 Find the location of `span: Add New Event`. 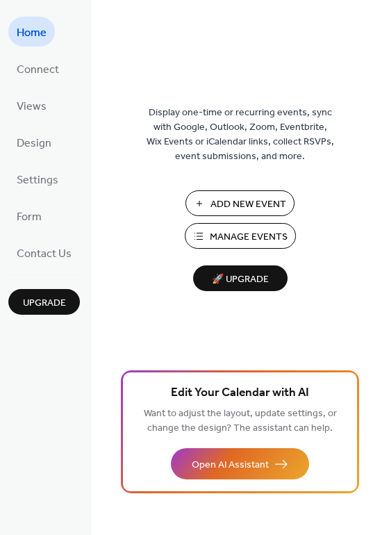

span: Add New Event is located at coordinates (248, 204).